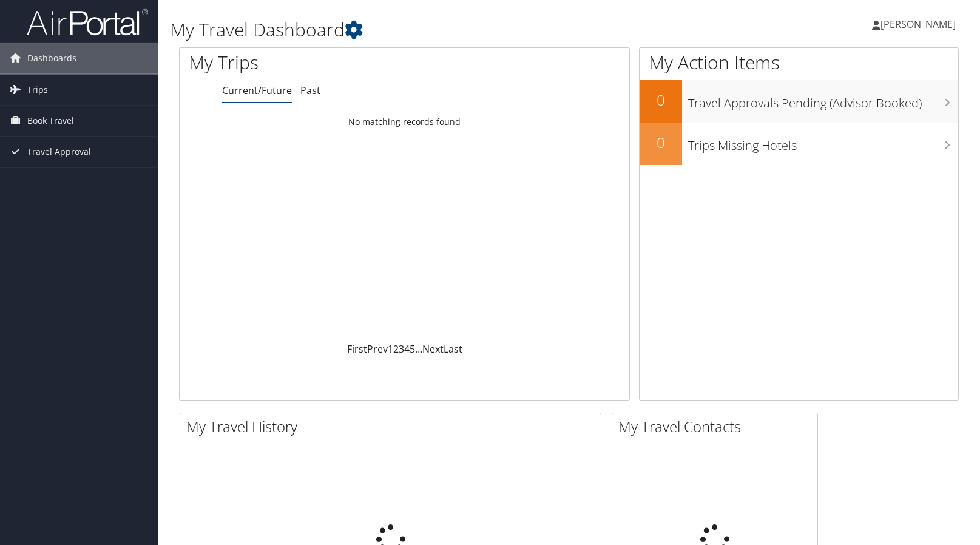 The height and width of the screenshot is (545, 980). What do you see at coordinates (799, 63) in the screenshot?
I see `h1: My Action Items` at bounding box center [799, 63].